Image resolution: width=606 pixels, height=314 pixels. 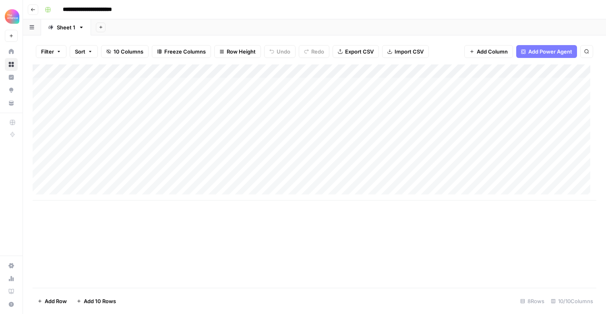 I want to click on a: Opportunities, so click(x=11, y=90).